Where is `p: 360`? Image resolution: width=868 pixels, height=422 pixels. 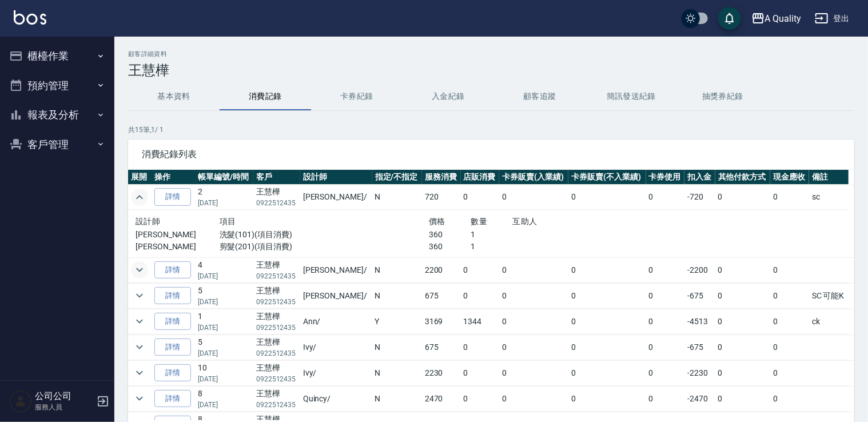 p: 360 is located at coordinates (449, 247).